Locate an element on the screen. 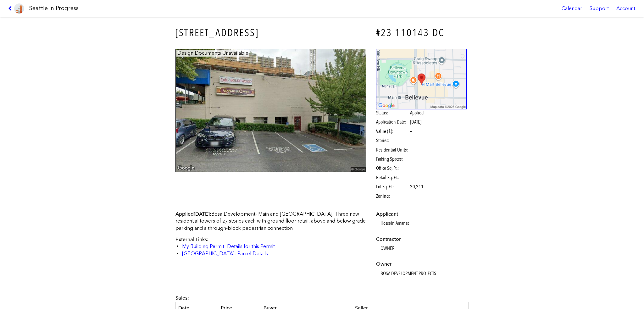 The width and height of the screenshot is (644, 309). dd: BOSA DEVELOPMENT PROJECTS is located at coordinates (423, 273).